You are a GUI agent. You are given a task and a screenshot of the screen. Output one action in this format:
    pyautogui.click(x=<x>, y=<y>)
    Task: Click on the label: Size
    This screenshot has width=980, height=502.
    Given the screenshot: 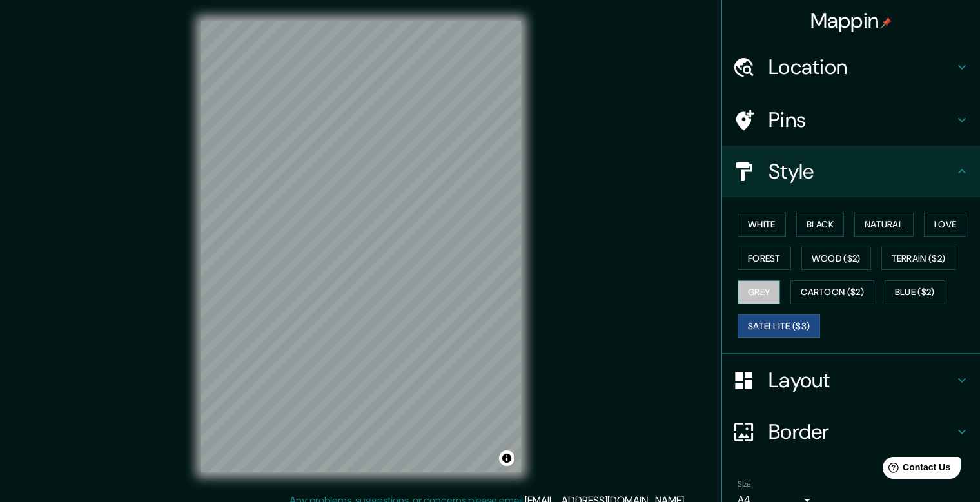 What is the action you would take?
    pyautogui.click(x=744, y=484)
    